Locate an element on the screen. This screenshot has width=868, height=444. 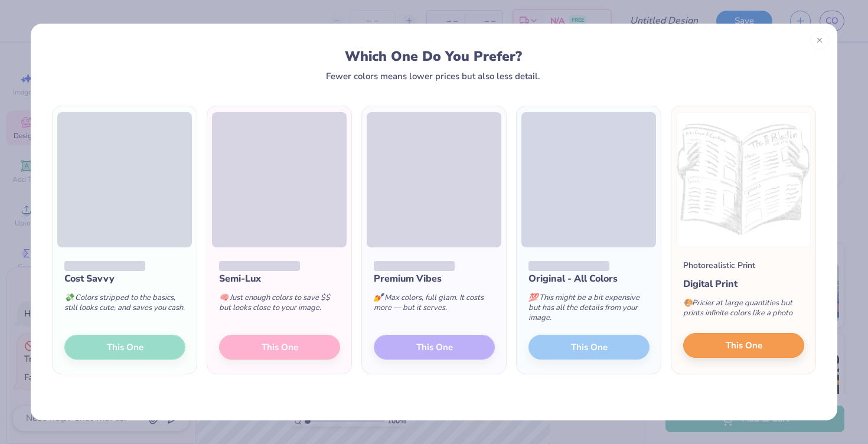
button: This One is located at coordinates (743, 345).